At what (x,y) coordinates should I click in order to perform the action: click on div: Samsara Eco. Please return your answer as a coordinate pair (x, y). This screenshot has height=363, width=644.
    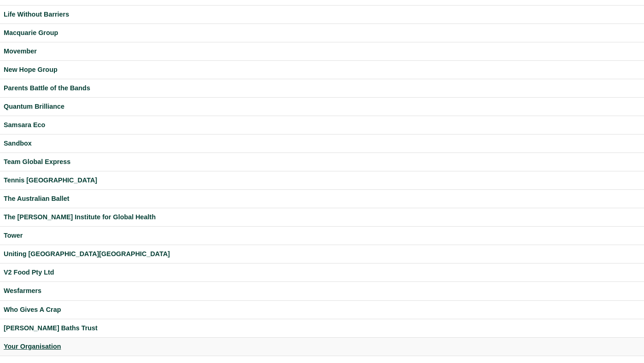
    Looking at the image, I should click on (322, 125).